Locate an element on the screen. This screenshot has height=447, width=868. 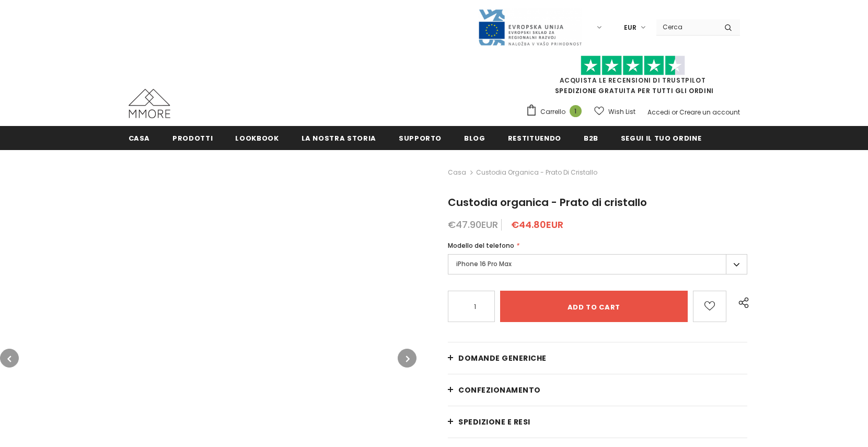
span: supporto is located at coordinates (420, 138).